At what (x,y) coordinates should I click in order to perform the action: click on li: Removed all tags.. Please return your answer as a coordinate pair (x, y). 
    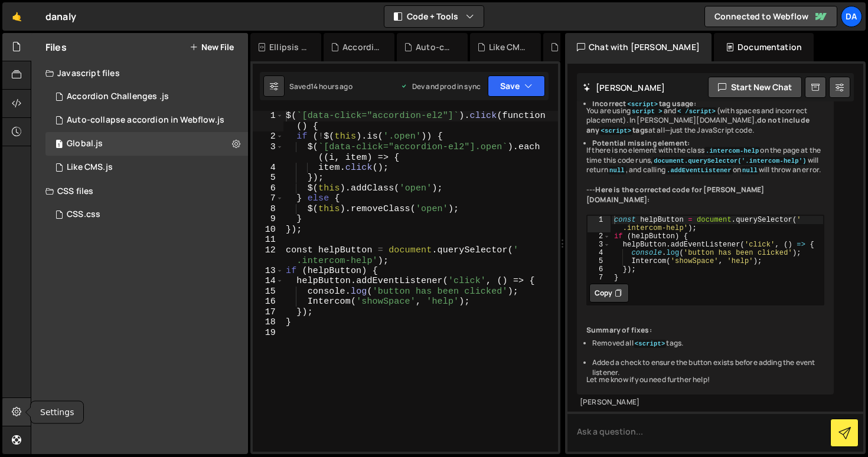
    Looking at the image, I should click on (708, 344).